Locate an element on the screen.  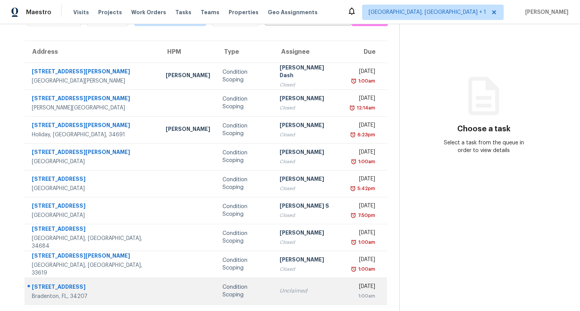
div: 7:50pm is located at coordinates (365, 215).